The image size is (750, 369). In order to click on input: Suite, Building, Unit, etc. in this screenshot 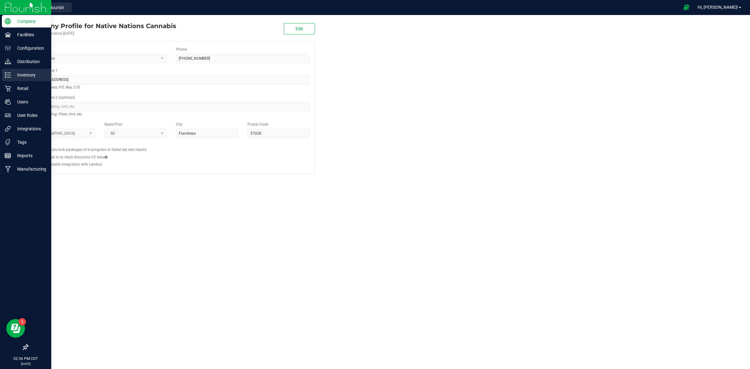, I will do `click(171, 107)`.